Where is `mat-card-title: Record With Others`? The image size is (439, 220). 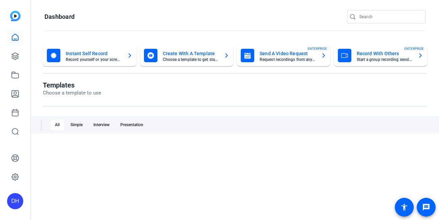
mat-card-title: Record With Others is located at coordinates (385, 54).